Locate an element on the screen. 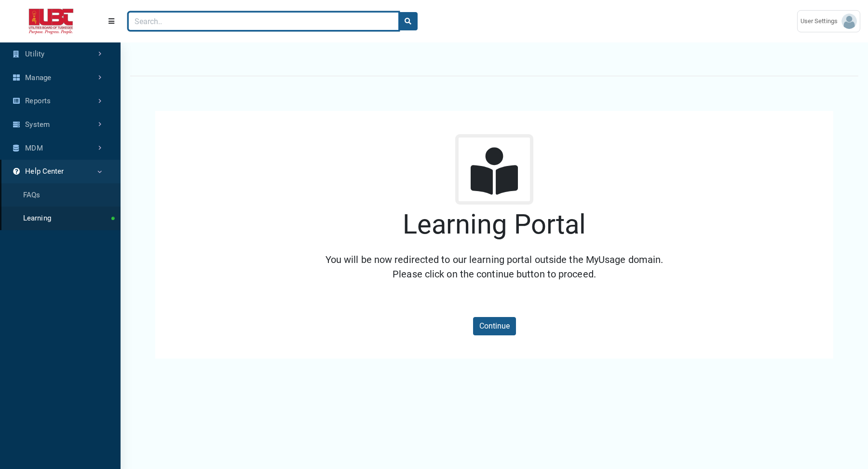  p: Learning Portal is located at coordinates (494, 224).